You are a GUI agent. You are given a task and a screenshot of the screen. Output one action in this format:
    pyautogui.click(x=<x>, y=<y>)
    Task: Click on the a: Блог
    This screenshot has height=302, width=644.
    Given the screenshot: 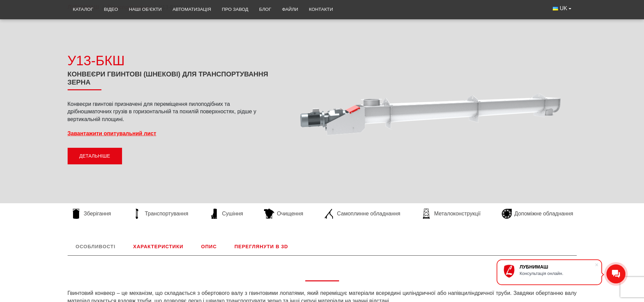 What is the action you would take?
    pyautogui.click(x=265, y=9)
    